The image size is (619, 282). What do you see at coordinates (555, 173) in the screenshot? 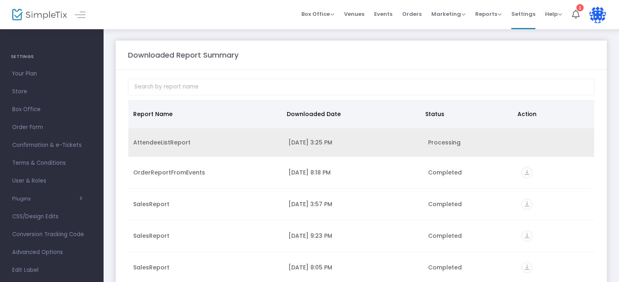
I see `div: https://go.SimpleTix.com/25udb` at bounding box center [555, 173].